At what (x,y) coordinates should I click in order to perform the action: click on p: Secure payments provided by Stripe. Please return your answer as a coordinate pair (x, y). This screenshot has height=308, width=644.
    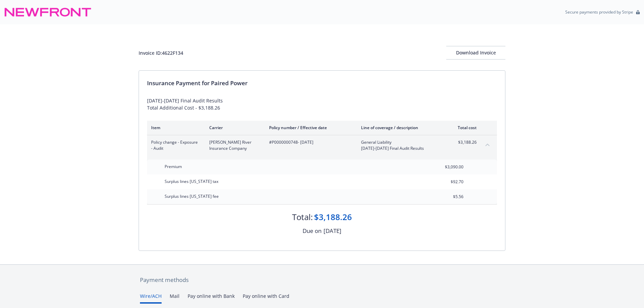
    Looking at the image, I should click on (599, 12).